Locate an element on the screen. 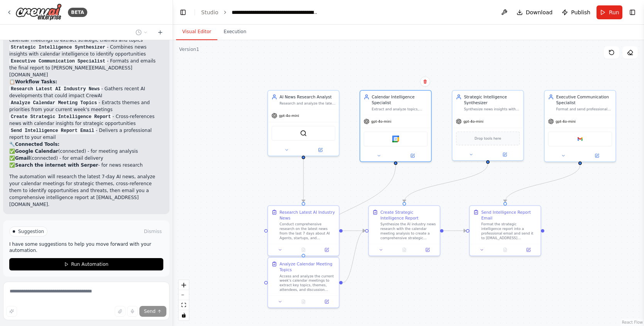 The width and height of the screenshot is (644, 326). span: Run is located at coordinates (614, 13).